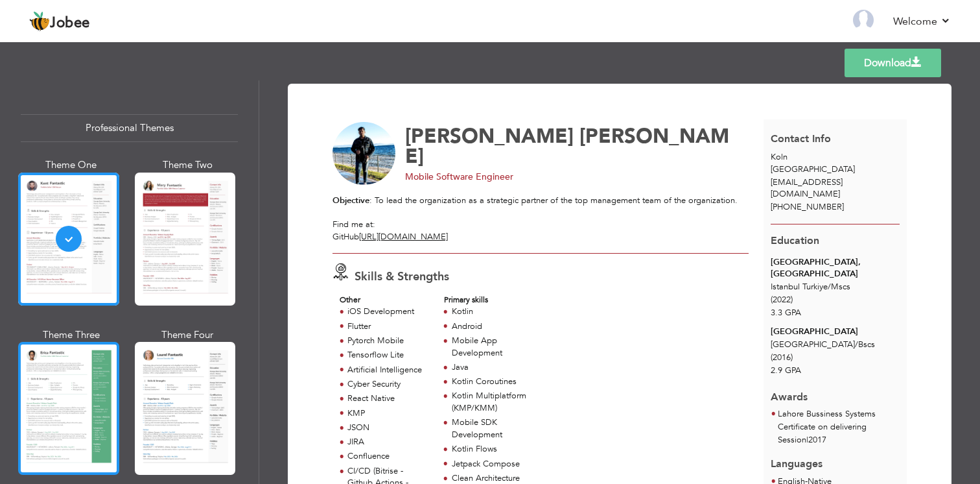  What do you see at coordinates (785, 312) in the screenshot?
I see `span: 3.3 GPA` at bounding box center [785, 312].